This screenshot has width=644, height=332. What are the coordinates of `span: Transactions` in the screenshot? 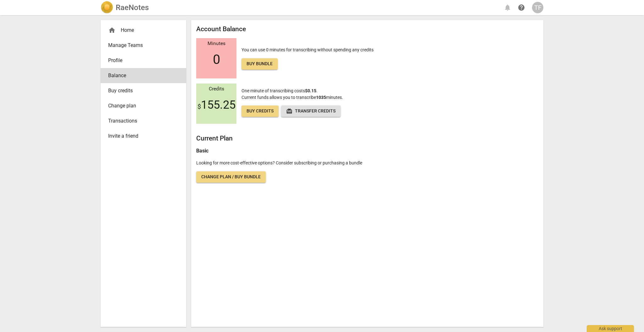 It's located at (141, 121).